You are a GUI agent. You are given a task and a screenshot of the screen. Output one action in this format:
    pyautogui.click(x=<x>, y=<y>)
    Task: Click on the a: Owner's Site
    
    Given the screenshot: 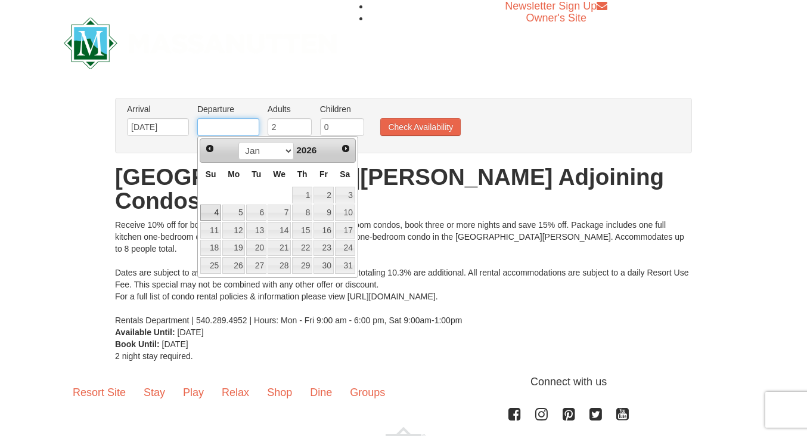 What is the action you would take?
    pyautogui.click(x=556, y=18)
    